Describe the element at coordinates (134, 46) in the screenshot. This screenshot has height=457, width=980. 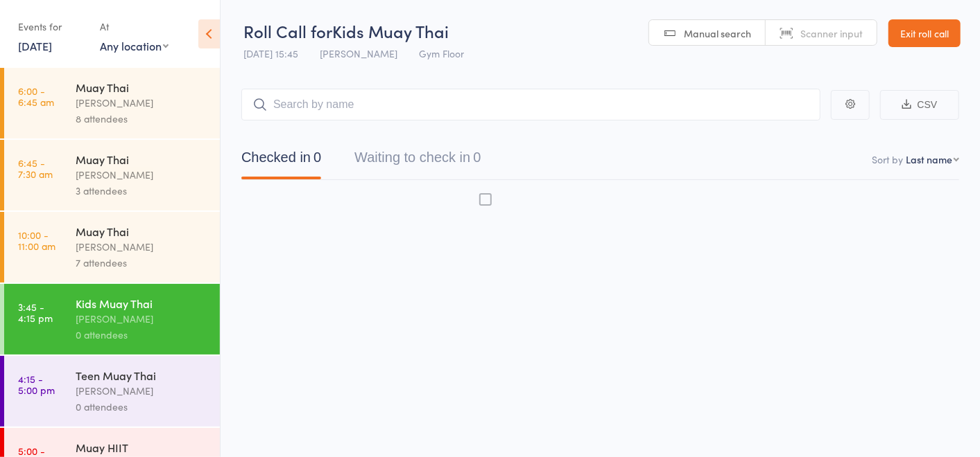
I see `div: Any location` at that location.